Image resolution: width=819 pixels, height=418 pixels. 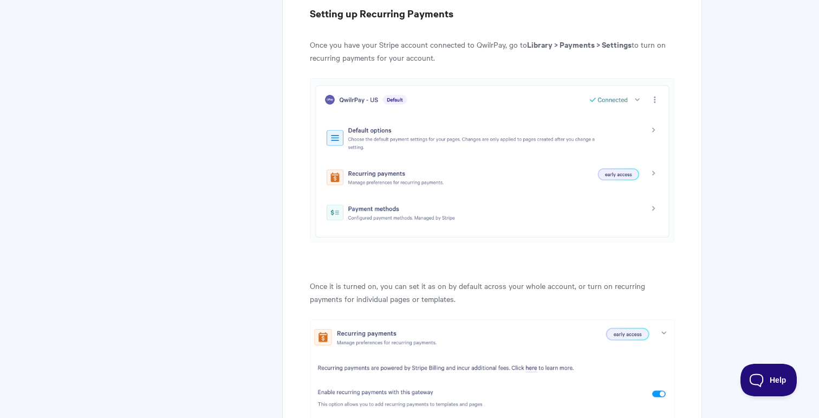 What do you see at coordinates (492, 160) in the screenshot?
I see `img: file-OSqsPnDqNK.png` at bounding box center [492, 160].